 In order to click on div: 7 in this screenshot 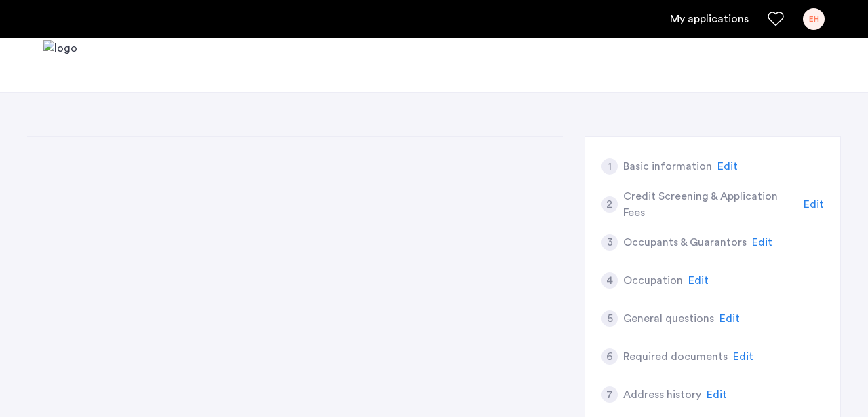, I will do `click(610, 394)`.